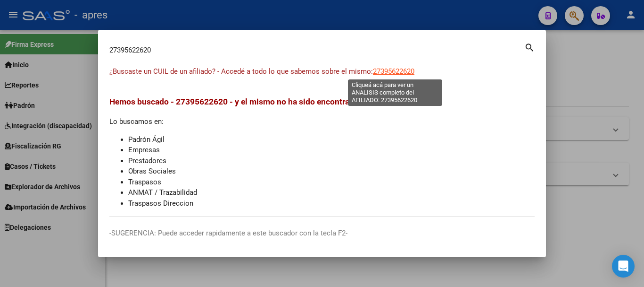 This screenshot has width=644, height=287. What do you see at coordinates (234, 102) in the screenshot?
I see `span: Hemos buscado - 27395622620 - y el mismo no ha sido encontrado` at bounding box center [234, 102].